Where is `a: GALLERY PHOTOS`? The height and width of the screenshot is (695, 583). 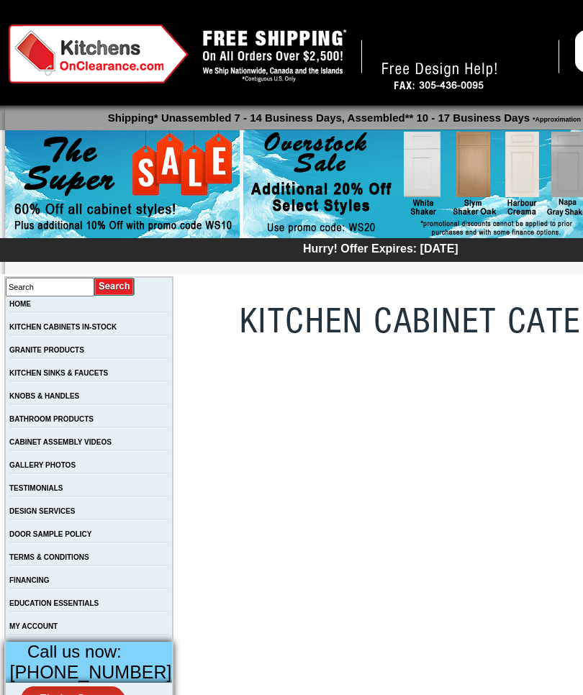 a: GALLERY PHOTOS is located at coordinates (42, 465).